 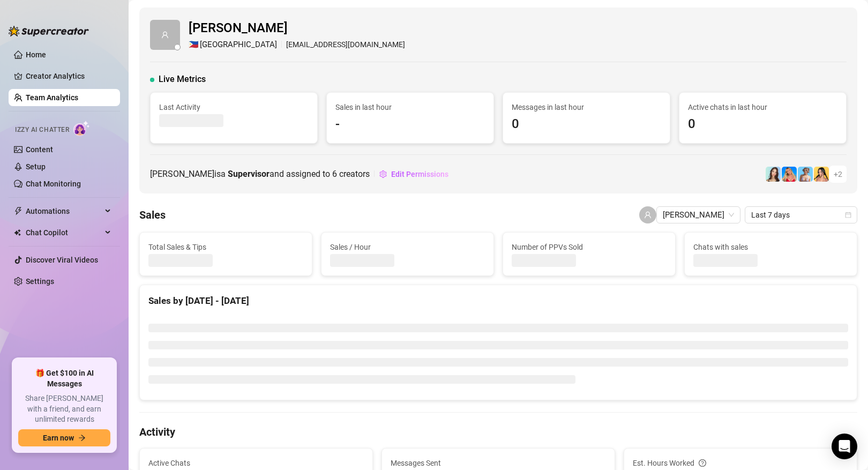 What do you see at coordinates (49, 31) in the screenshot?
I see `img: logo-BBDzfeDw.svg` at bounding box center [49, 31].